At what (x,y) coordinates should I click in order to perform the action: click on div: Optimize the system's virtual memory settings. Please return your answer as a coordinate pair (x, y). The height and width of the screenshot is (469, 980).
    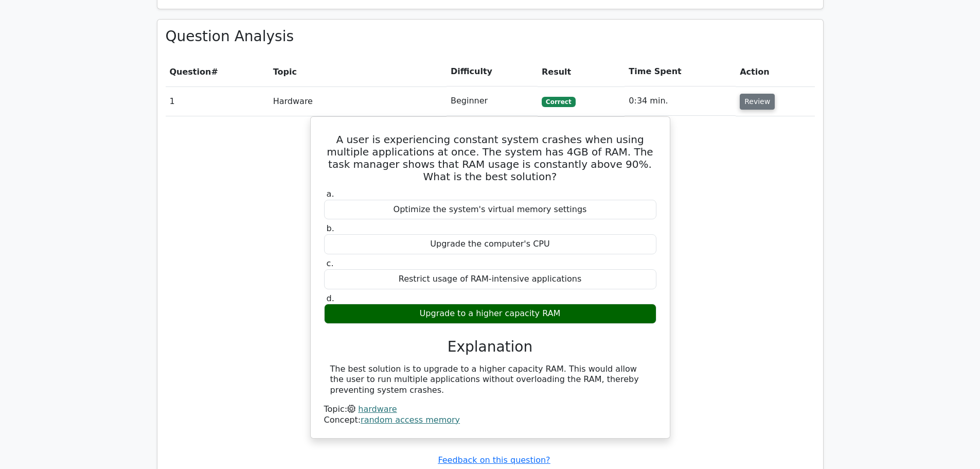
    Looking at the image, I should click on (490, 209).